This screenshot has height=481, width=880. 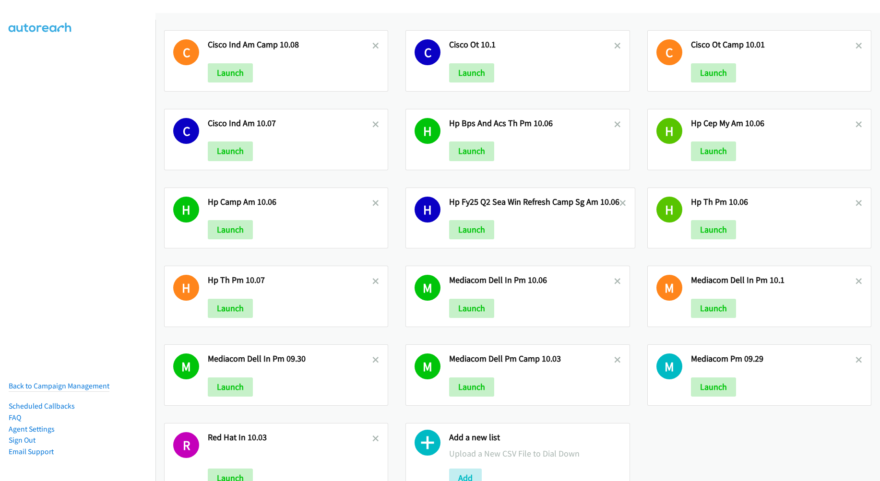 What do you see at coordinates (531, 280) in the screenshot?
I see `h2: Mediacom Dell In Pm 10.06` at bounding box center [531, 280].